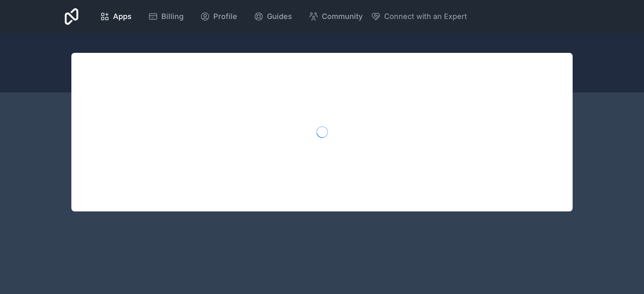 This screenshot has height=294, width=644. I want to click on a: Profile, so click(219, 16).